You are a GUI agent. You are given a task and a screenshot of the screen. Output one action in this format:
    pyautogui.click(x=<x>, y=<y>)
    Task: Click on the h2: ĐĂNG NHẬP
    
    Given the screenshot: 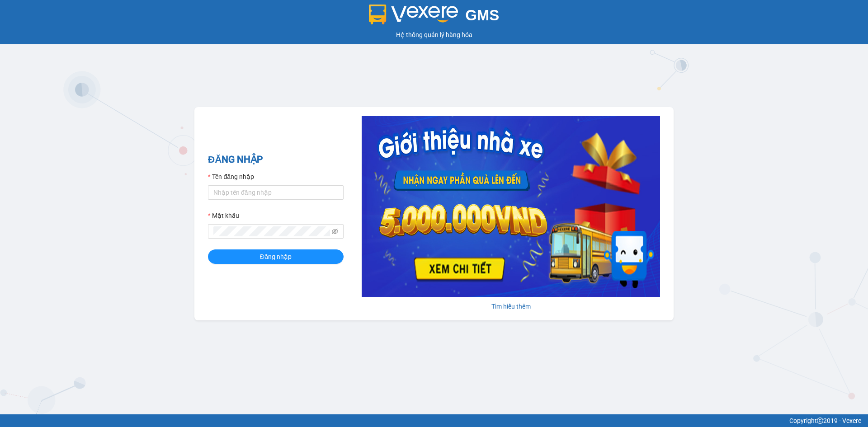 What is the action you would take?
    pyautogui.click(x=276, y=160)
    